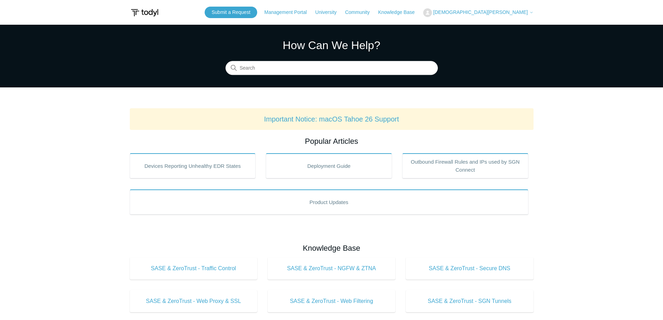 The height and width of the screenshot is (320, 663). Describe the element at coordinates (193, 268) in the screenshot. I see `span: SASE & ZeroTrust - Traffic Control` at that location.